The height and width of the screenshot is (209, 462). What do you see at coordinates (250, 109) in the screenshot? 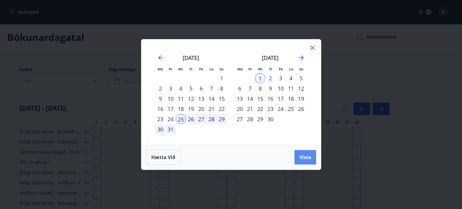
I see `div: 21` at bounding box center [250, 109].